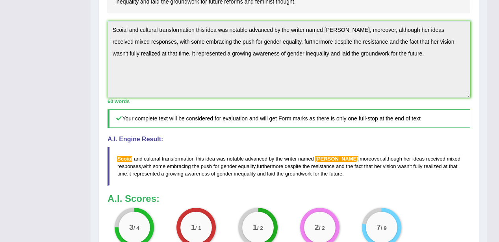  Describe the element at coordinates (433, 166) in the screenshot. I see `span: realized` at that location.